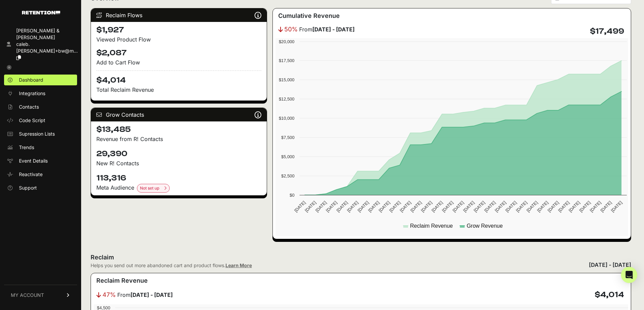 The height and width of the screenshot is (310, 644). What do you see at coordinates (41, 13) in the screenshot?
I see `img: Retention.com` at bounding box center [41, 13].